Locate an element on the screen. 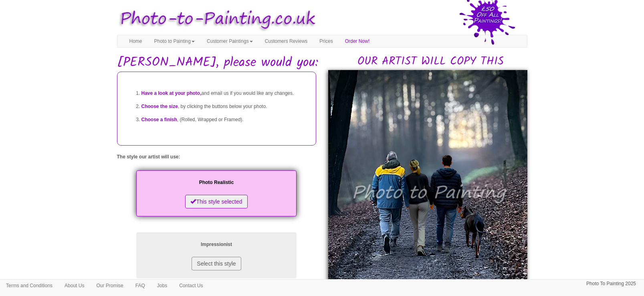 This screenshot has width=644, height=296. p: Photo Realistic is located at coordinates (217, 183).